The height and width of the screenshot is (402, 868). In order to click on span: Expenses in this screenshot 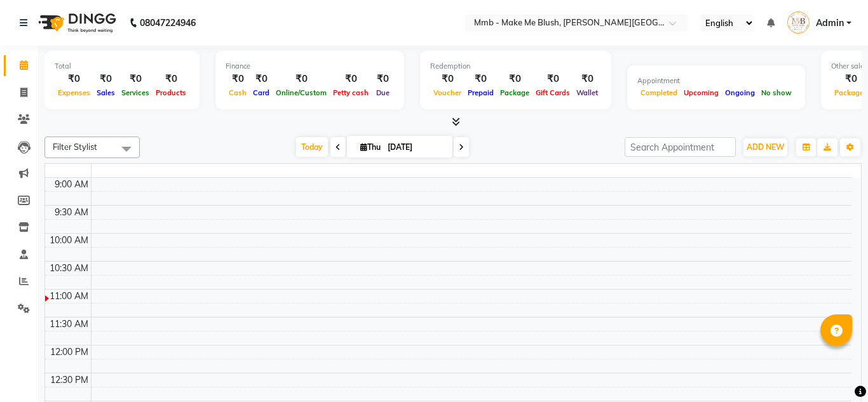, I will do `click(73, 93)`.